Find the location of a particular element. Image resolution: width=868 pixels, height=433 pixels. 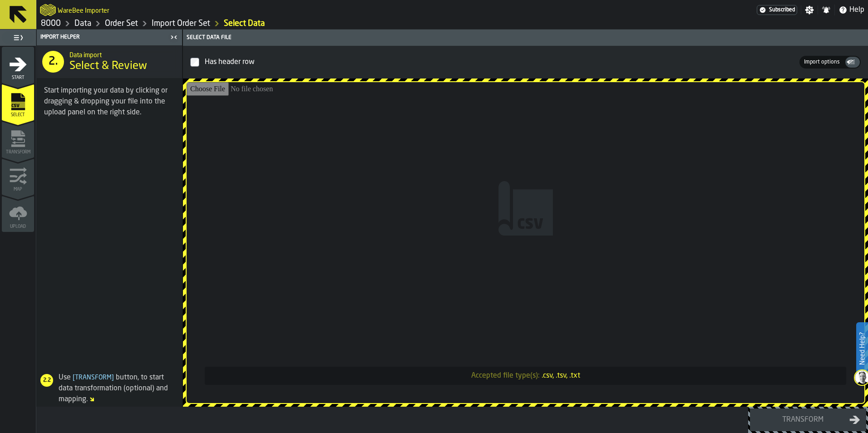

input: Accepted file type(s):.csv, .tsv, .txt is located at coordinates (525, 242).